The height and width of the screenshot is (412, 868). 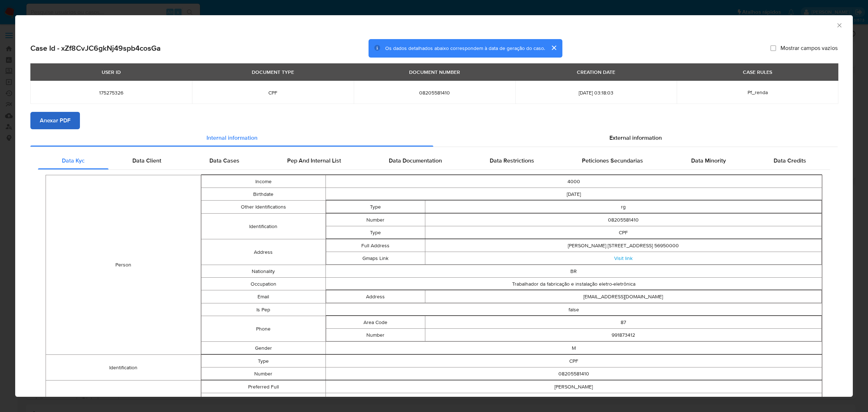 What do you see at coordinates (574, 283) in the screenshot?
I see `td: Trabalhador da fabricação e instalação eletro-eletrônica` at bounding box center [574, 283].